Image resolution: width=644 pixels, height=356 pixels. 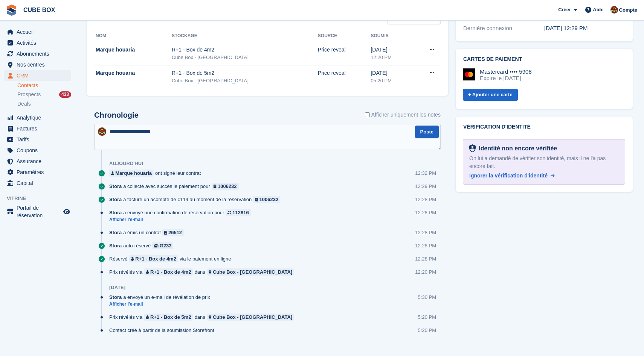 I want to click on th: Source, so click(x=344, y=36).